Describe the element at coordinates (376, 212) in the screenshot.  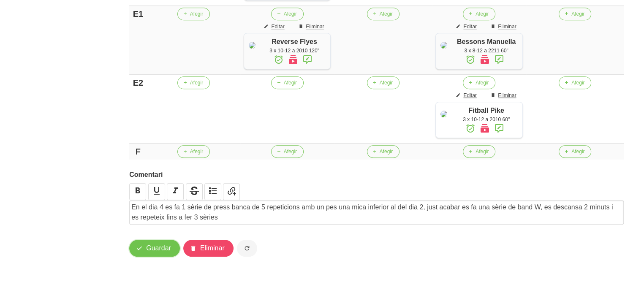
I see `p: En el dia 4 es fa 1 sèrie de press banca de 5 repeticions amb un pes una mica inferior al del dia...` at that location.